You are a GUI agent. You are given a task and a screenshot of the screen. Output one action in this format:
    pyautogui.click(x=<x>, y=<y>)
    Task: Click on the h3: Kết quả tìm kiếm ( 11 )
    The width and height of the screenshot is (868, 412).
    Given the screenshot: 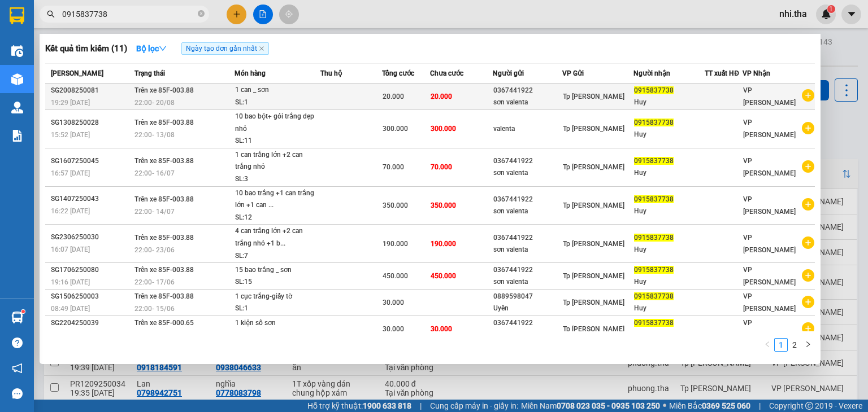 What is the action you would take?
    pyautogui.click(x=86, y=49)
    